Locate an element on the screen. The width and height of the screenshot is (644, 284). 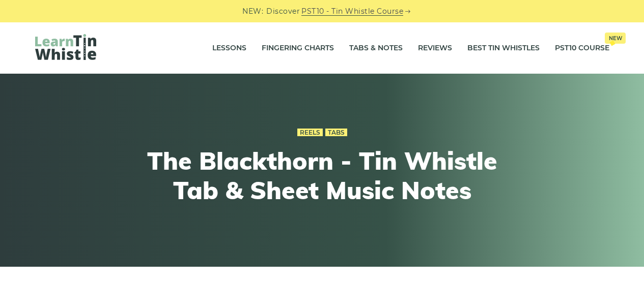
a: Reviews is located at coordinates (435, 49).